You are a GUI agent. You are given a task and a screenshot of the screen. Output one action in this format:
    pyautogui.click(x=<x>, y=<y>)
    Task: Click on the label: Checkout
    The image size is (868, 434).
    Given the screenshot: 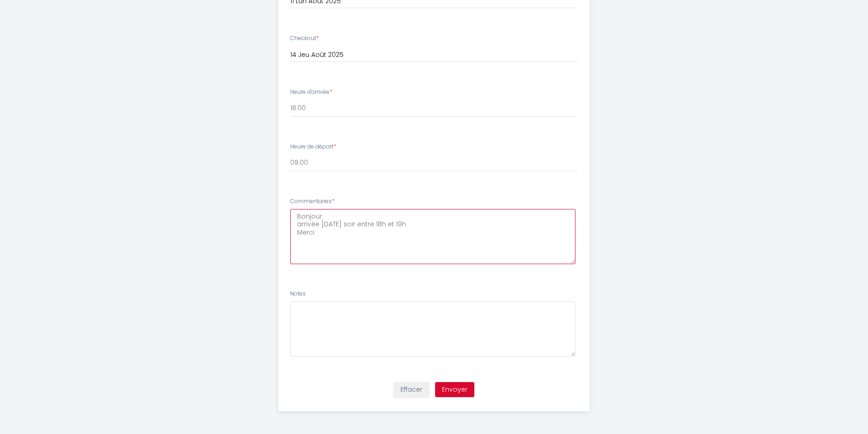 What is the action you would take?
    pyautogui.click(x=304, y=39)
    